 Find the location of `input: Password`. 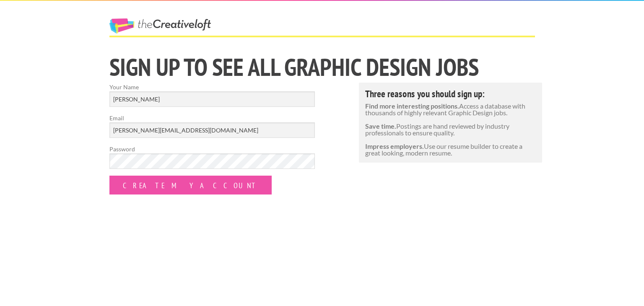

input: Password is located at coordinates (212, 161).